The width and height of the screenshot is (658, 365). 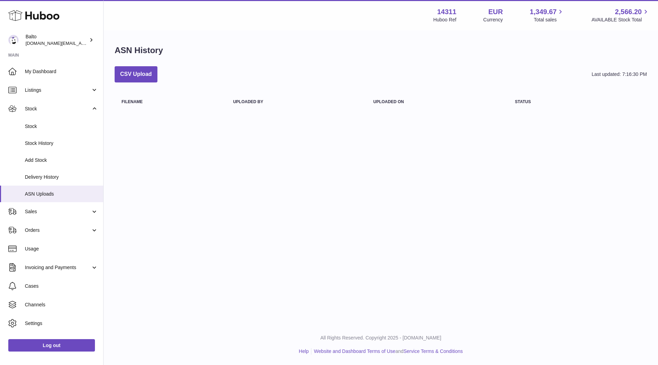 What do you see at coordinates (58, 230) in the screenshot?
I see `span: Orders` at bounding box center [58, 230].